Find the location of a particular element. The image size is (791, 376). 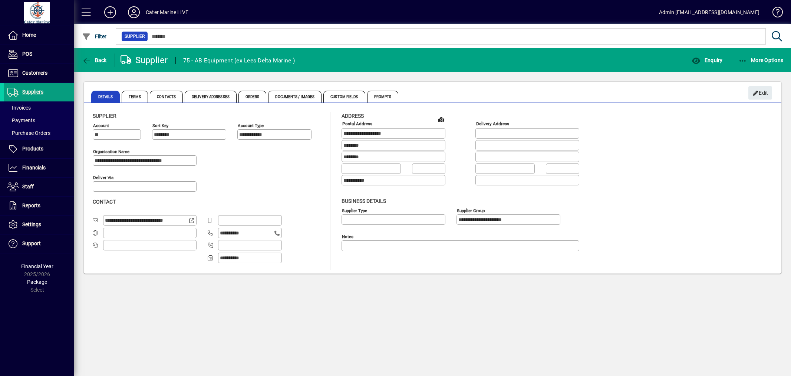

div: 75 - AB Equipment (ex Lees Delta Marine ) is located at coordinates (239, 60).